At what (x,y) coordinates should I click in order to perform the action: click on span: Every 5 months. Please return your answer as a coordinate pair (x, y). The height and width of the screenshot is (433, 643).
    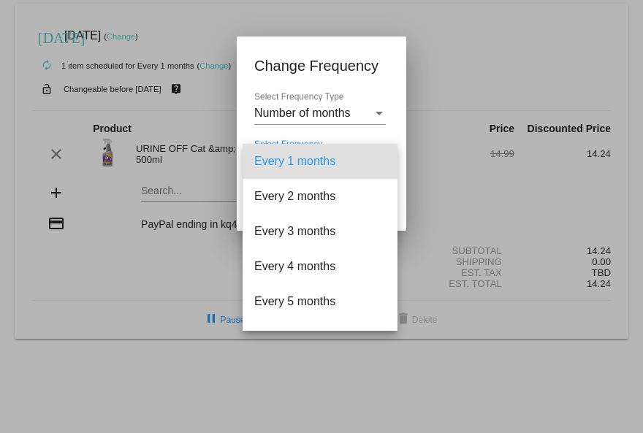
    Looking at the image, I should click on (320, 302).